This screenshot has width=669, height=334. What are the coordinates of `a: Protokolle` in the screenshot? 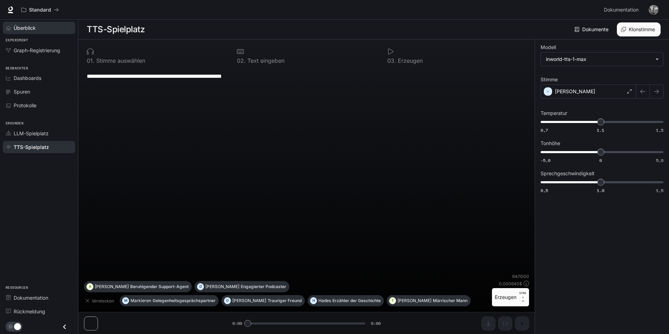 It's located at (39, 105).